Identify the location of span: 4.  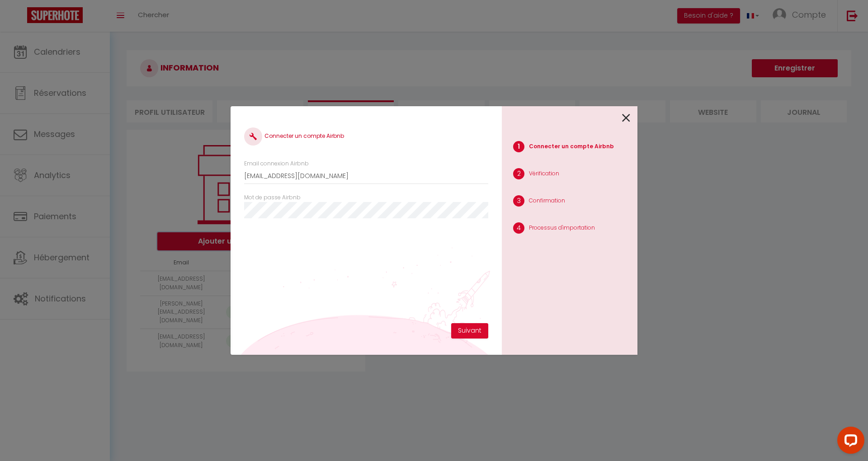
(519, 228).